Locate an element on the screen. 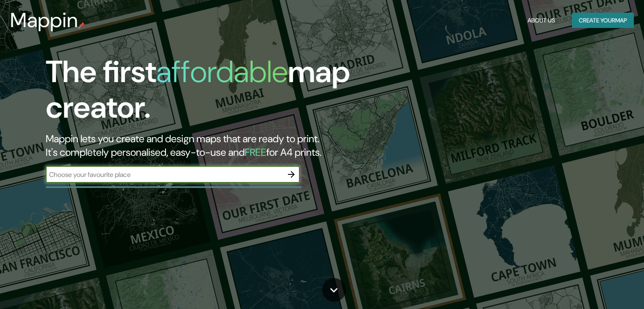 The height and width of the screenshot is (309, 644). h5: FREE is located at coordinates (255, 152).